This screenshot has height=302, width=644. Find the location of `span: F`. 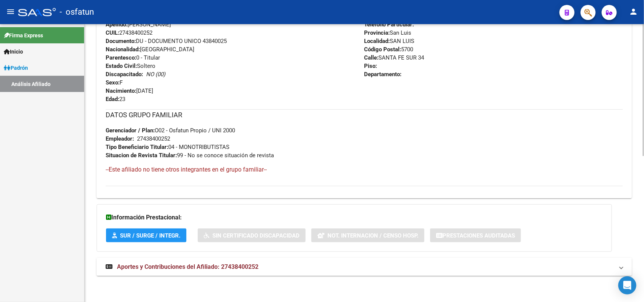

span: F is located at coordinates (114, 82).